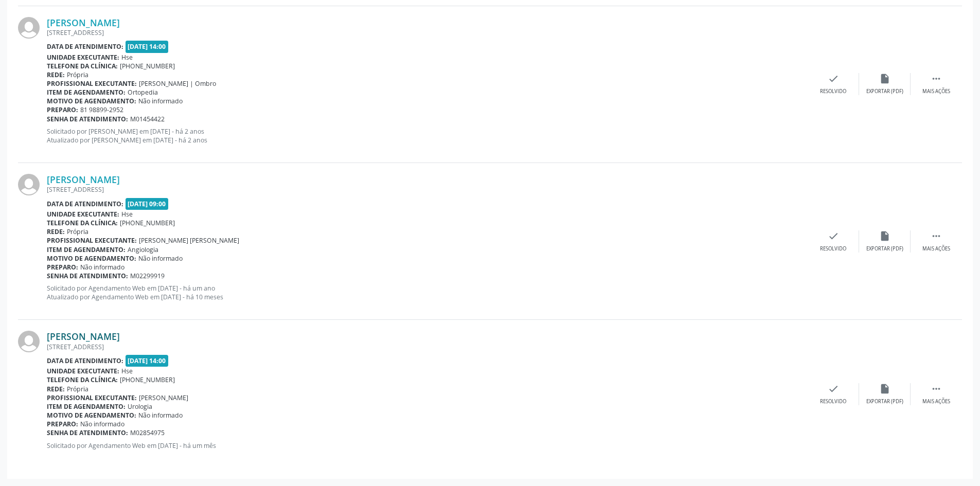  Describe the element at coordinates (147, 433) in the screenshot. I see `span: M02854975` at that location.